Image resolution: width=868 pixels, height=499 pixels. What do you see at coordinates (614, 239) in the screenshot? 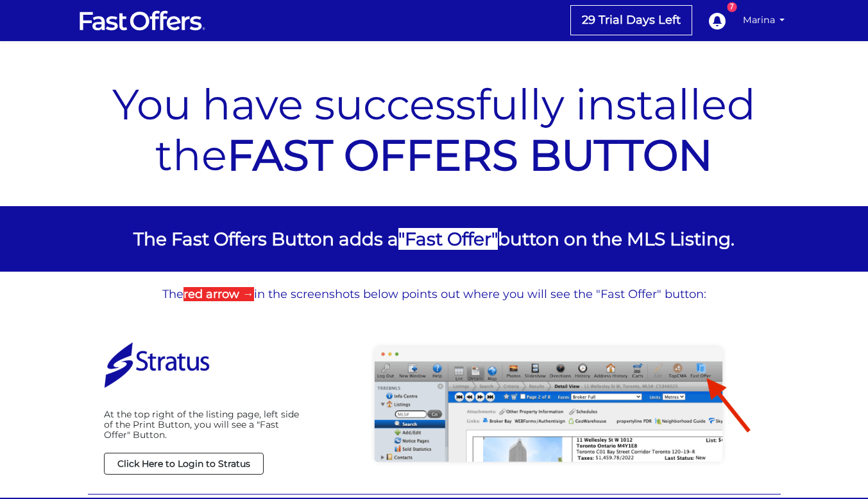
I see `span: button on the MLS Listing` at bounding box center [614, 239].